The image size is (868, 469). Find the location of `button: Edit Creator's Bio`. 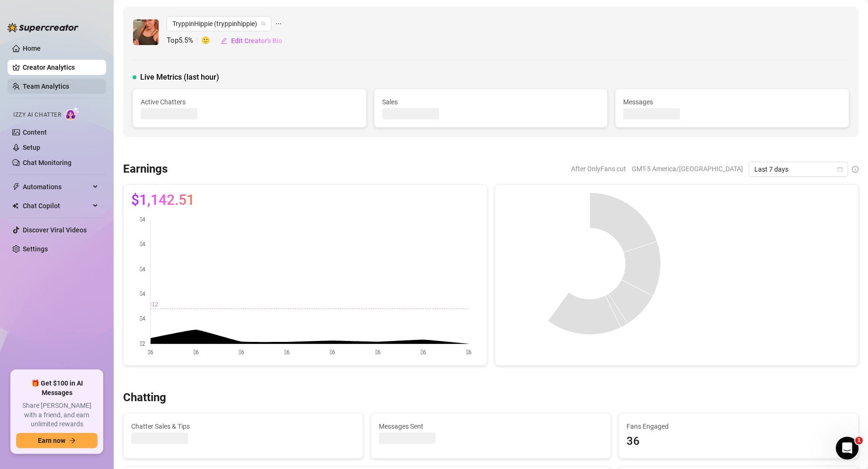

button: Edit Creator's Bio is located at coordinates (252, 41).